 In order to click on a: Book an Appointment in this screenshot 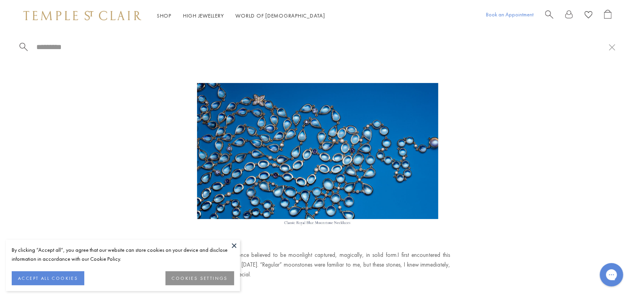, I will do `click(510, 14)`.